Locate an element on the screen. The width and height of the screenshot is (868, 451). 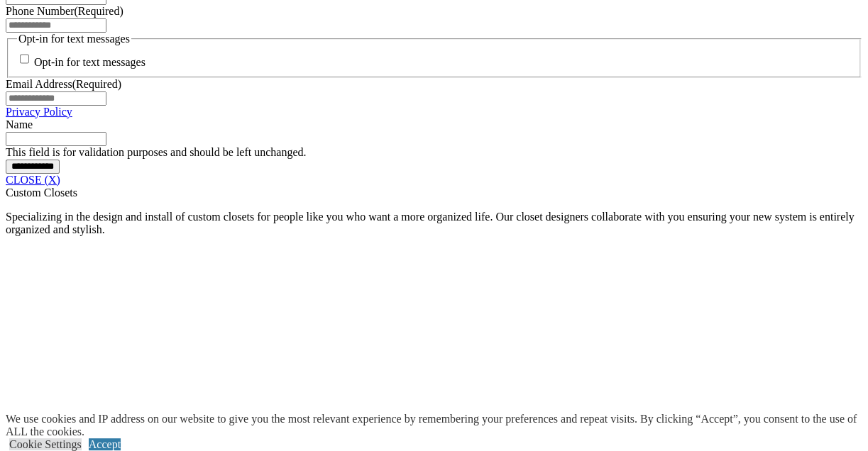
a: Privacy Policy is located at coordinates (39, 112).